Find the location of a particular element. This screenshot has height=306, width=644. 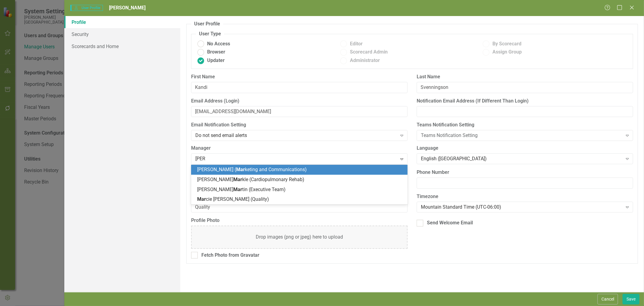

label: Email Notification Setting is located at coordinates (299, 125).